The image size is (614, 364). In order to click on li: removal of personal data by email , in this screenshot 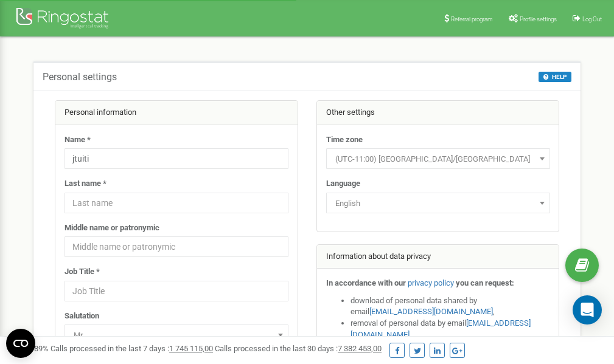, I will do `click(450, 329)`.